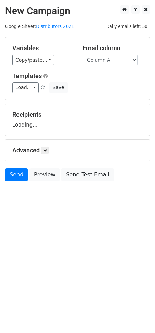 The image size is (155, 333). I want to click on a: Send, so click(16, 175).